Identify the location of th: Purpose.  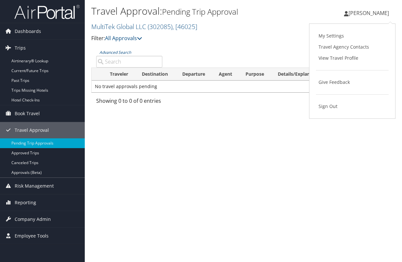
(255, 74).